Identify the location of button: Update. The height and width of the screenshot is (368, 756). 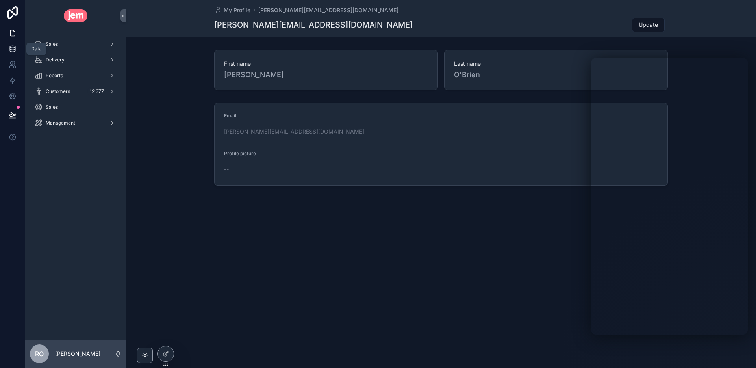
(648, 25).